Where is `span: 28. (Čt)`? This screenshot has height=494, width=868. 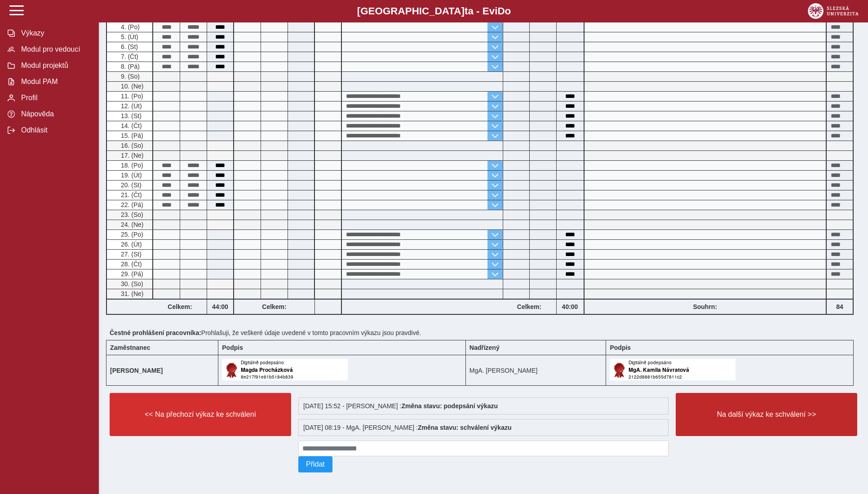
span: 28. (Čt) is located at coordinates (130, 264).